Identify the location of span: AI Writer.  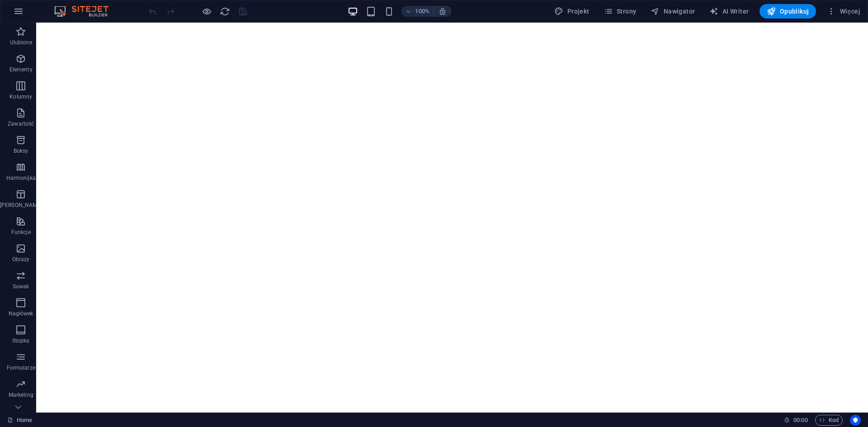
(729, 12).